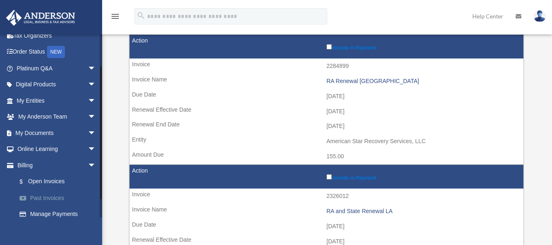 Image resolution: width=552 pixels, height=245 pixels. What do you see at coordinates (57, 85) in the screenshot?
I see `a: Digital Productsarrow_drop_down` at bounding box center [57, 85].